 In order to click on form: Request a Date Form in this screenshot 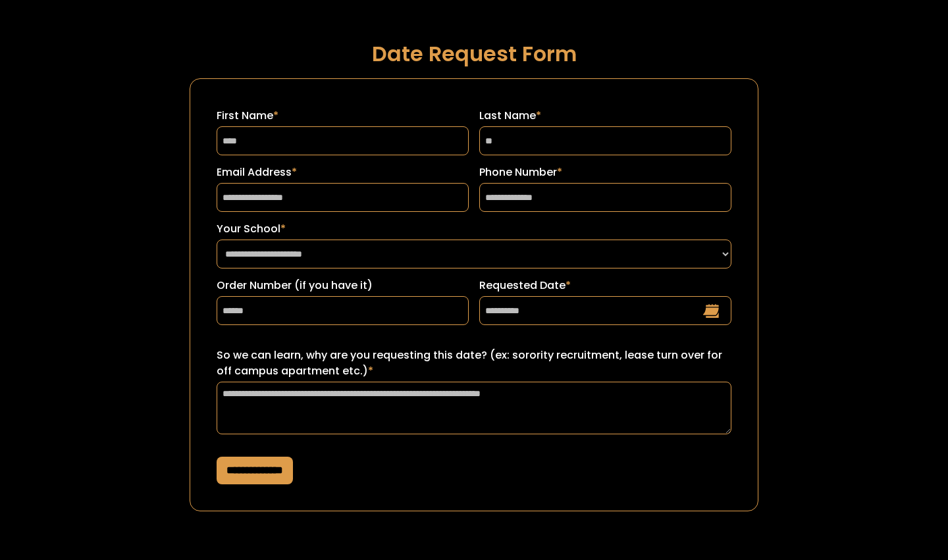, I will do `click(474, 295)`.